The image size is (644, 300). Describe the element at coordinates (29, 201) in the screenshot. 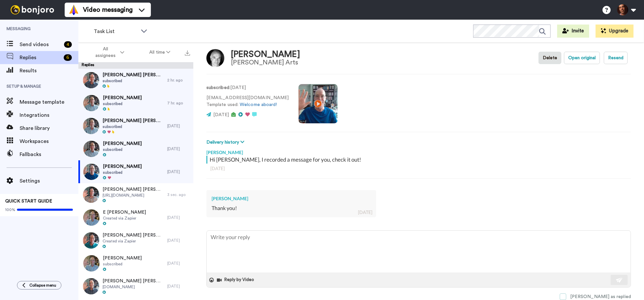

I see `span: QUICK START GUIDE` at that location.